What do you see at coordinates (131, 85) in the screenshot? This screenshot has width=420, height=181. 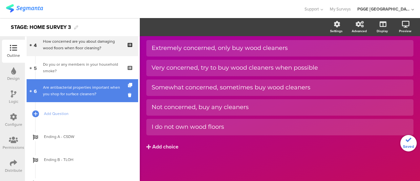 I see `i: Duplicate` at bounding box center [131, 85].